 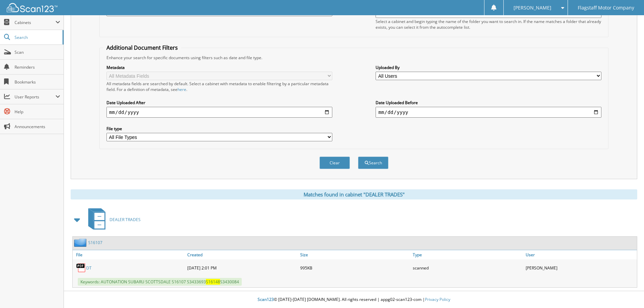 I want to click on label: Date Uploaded Before, so click(x=488, y=102).